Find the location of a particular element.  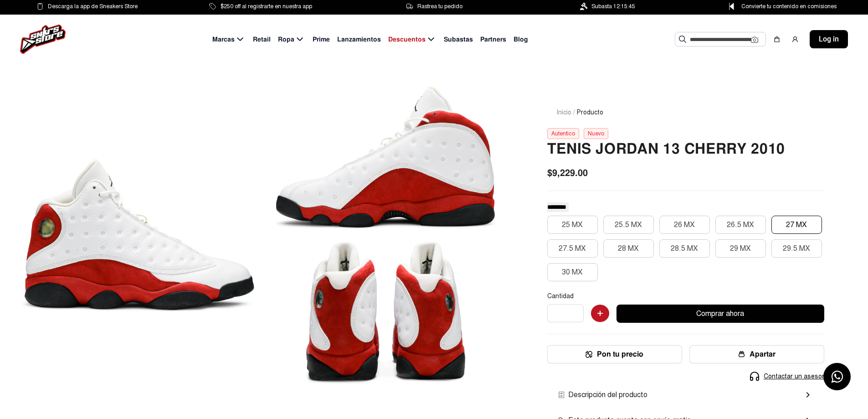

span: Log in is located at coordinates (829, 39).